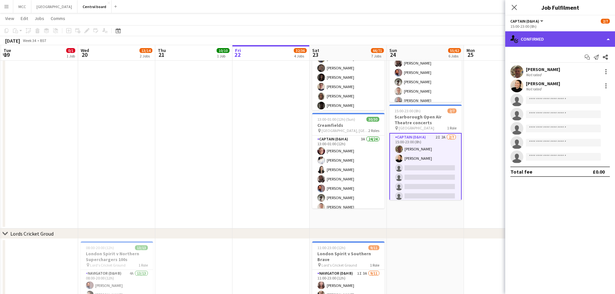 The width and height of the screenshot is (615, 294). I want to click on span: 23, so click(315, 55).